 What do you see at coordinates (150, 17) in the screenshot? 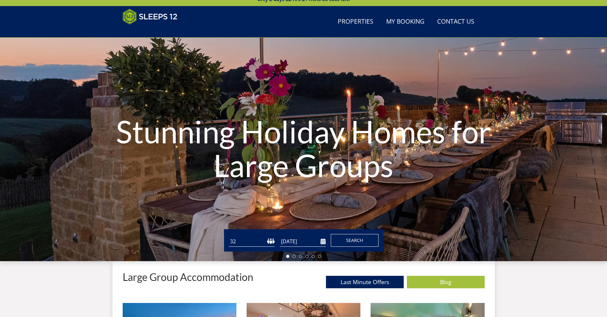
I see `img: Sleeps 12` at bounding box center [150, 17].